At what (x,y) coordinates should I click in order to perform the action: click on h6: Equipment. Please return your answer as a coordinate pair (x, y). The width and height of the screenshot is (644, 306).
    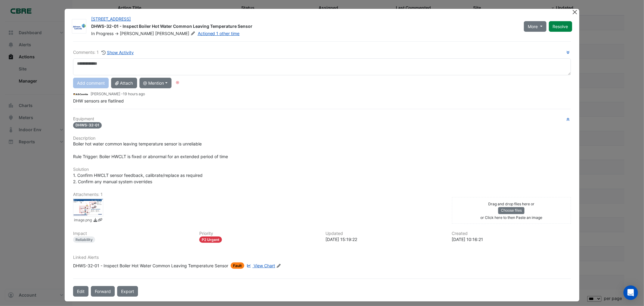
    Looking at the image, I should click on (322, 119).